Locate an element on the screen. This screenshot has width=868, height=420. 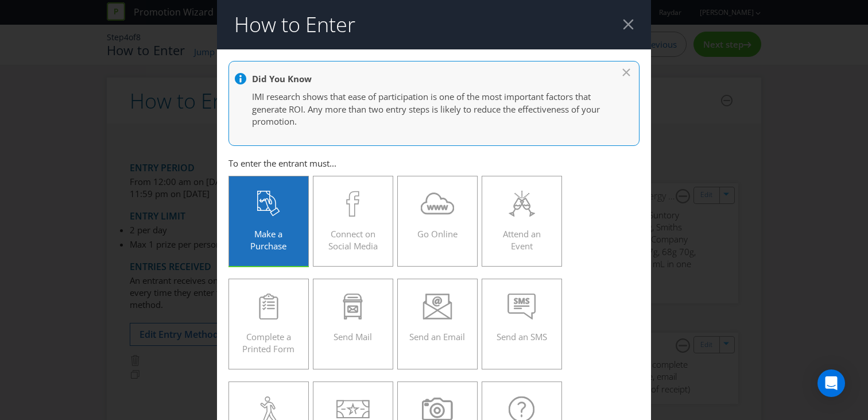
span: Send an SMS is located at coordinates (522, 337).